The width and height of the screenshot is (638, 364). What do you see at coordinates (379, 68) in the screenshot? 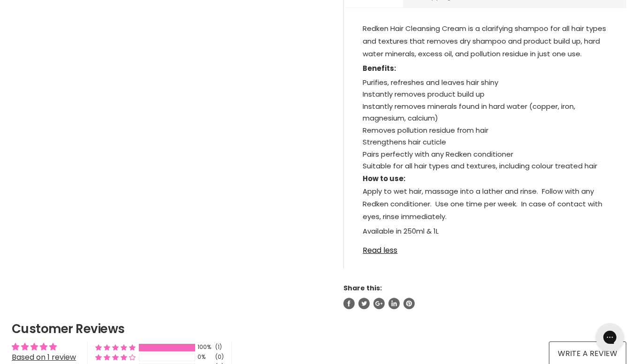
I see `strong: Benefits:` at bounding box center [379, 68].